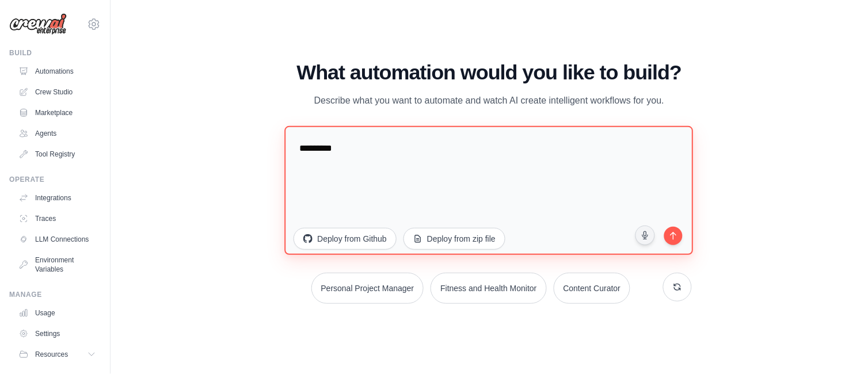 The height and width of the screenshot is (374, 868). What do you see at coordinates (57, 134) in the screenshot?
I see `a: Agents` at bounding box center [57, 134].